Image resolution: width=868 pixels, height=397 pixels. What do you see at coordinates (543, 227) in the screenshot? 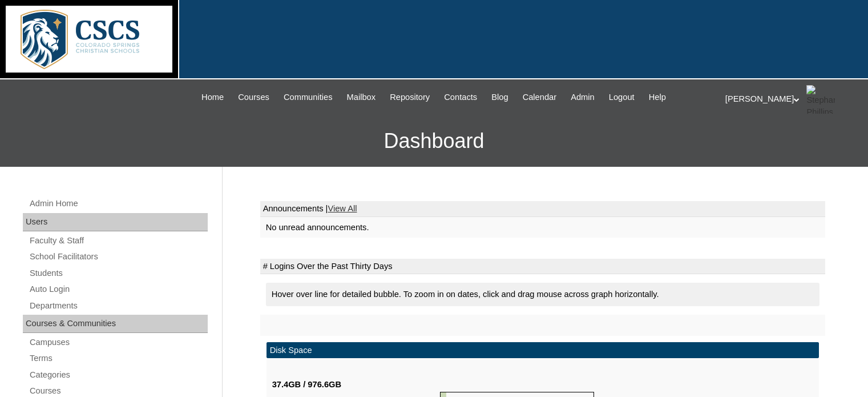
I see `td: No unread announcements.` at bounding box center [543, 227].